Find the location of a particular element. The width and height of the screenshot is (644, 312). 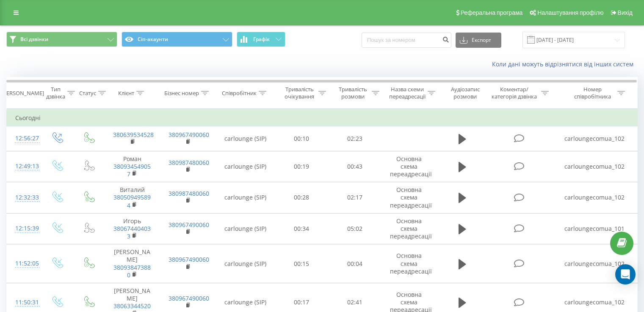

div: Тип дзвінка is located at coordinates (56, 93).